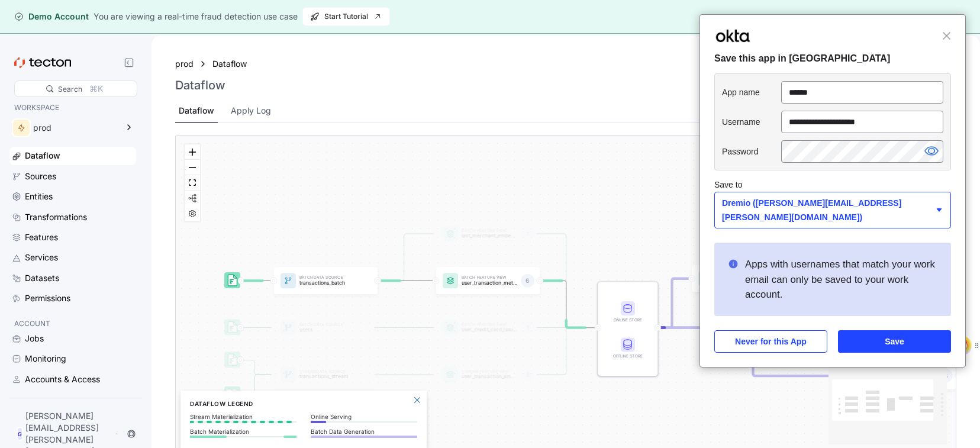  What do you see at coordinates (364, 417) in the screenshot?
I see `p: Online Serving` at bounding box center [364, 417].